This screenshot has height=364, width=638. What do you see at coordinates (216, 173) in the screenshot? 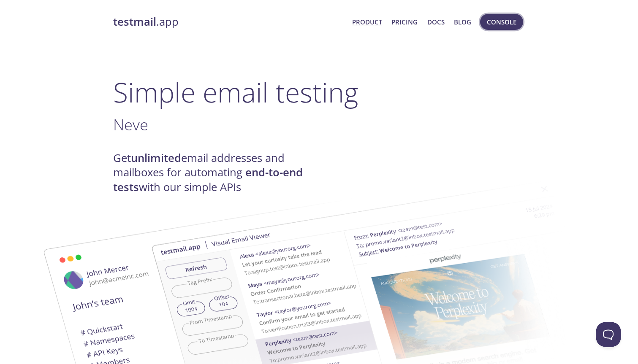
I see `h4: Get email addresses and mailboxes for automating with our simple APIs` at bounding box center [216, 173].